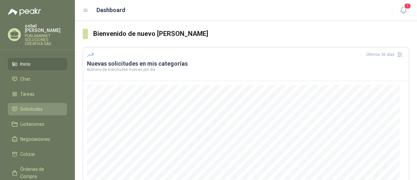 This screenshot has width=417, height=180. What do you see at coordinates (37, 109) in the screenshot?
I see `a: Solicitudes` at bounding box center [37, 109].